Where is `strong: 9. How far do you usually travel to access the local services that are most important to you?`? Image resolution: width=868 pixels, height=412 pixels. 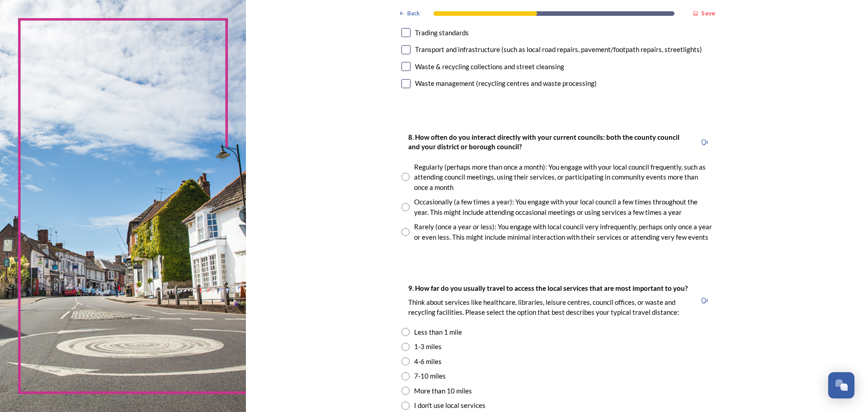 strong: 9. How far do you usually travel to access the local services that are most important to you? is located at coordinates (548, 288).